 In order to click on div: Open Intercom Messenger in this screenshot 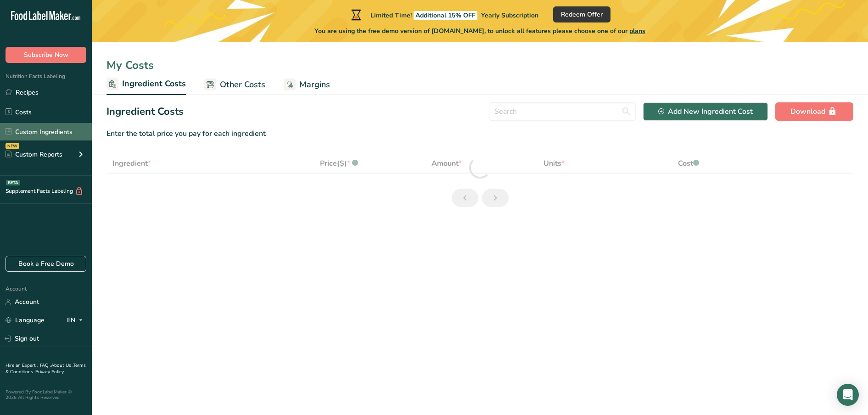, I will do `click(848, 394)`.